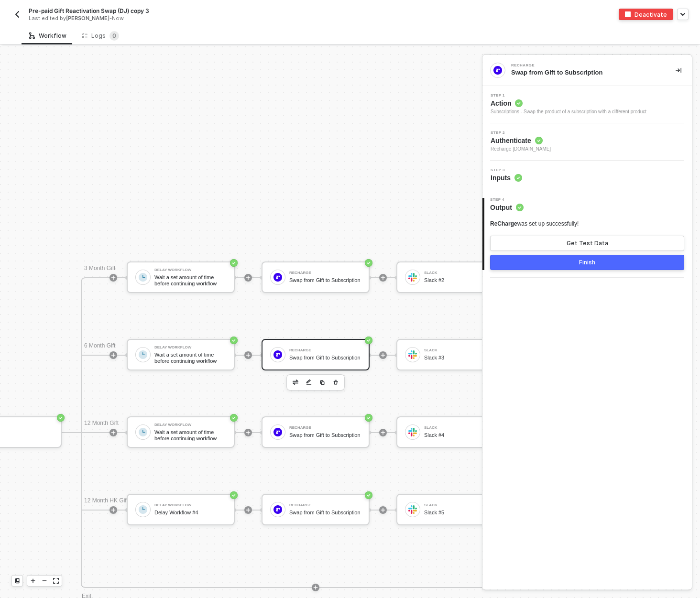 The height and width of the screenshot is (598, 700). Describe the element at coordinates (587, 244) in the screenshot. I see `div: Get Test Data` at that location.